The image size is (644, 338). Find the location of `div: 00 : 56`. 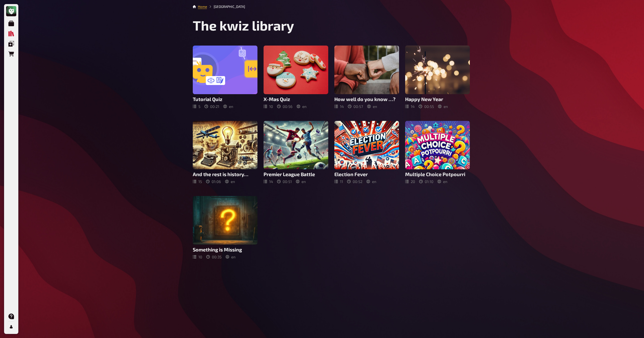

div: 00 : 56 is located at coordinates (285, 107).